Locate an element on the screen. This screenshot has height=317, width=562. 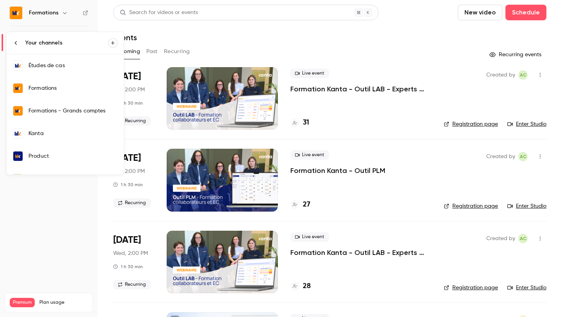
img: Formations is located at coordinates (18, 88).